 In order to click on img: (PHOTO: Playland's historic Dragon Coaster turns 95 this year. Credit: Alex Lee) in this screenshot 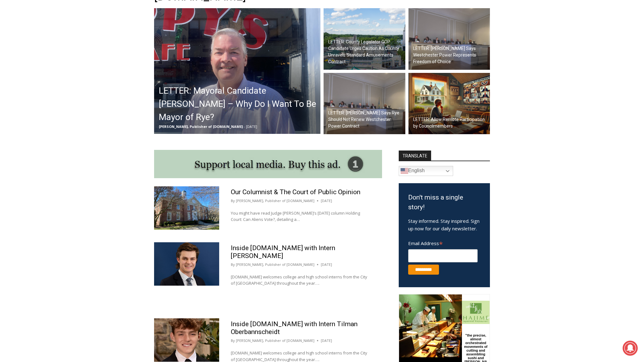, I will do `click(364, 39)`.